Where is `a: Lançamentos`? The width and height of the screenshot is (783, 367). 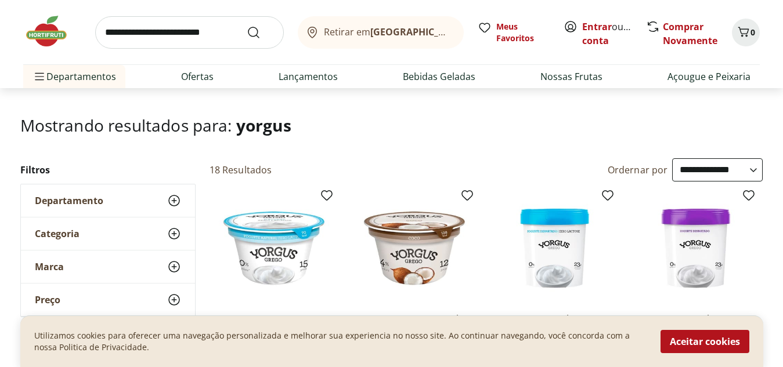 a: Lançamentos is located at coordinates (308, 77).